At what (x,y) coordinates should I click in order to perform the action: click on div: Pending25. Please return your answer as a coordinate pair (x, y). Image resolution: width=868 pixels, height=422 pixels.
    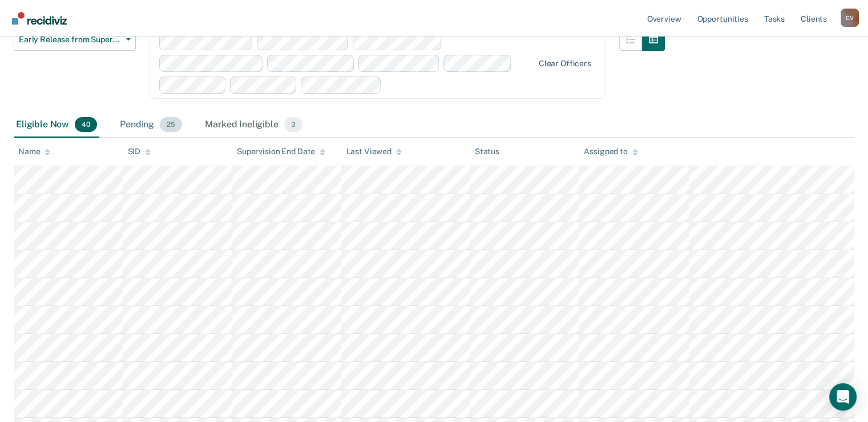
    Looking at the image, I should click on (150, 125).